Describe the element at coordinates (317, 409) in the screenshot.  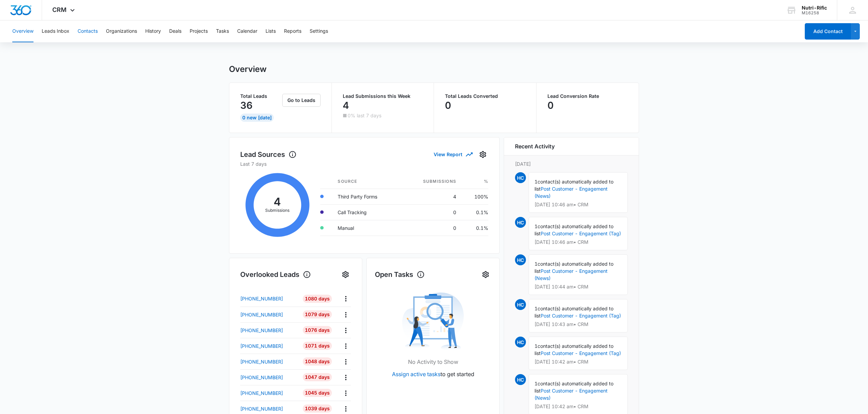
I see `div: 1039 Days` at that location.